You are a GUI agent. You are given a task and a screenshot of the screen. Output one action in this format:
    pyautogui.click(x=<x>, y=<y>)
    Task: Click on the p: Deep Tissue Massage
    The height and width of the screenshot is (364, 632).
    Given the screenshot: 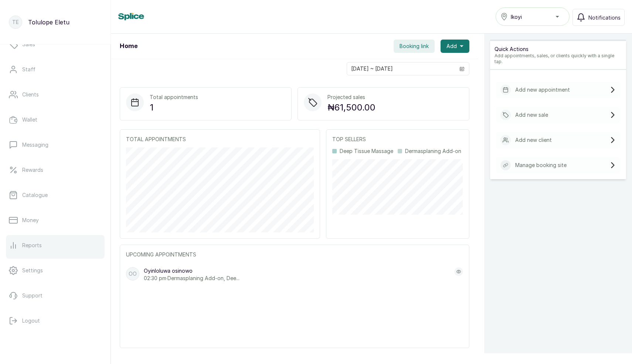 What is the action you would take?
    pyautogui.click(x=367, y=151)
    